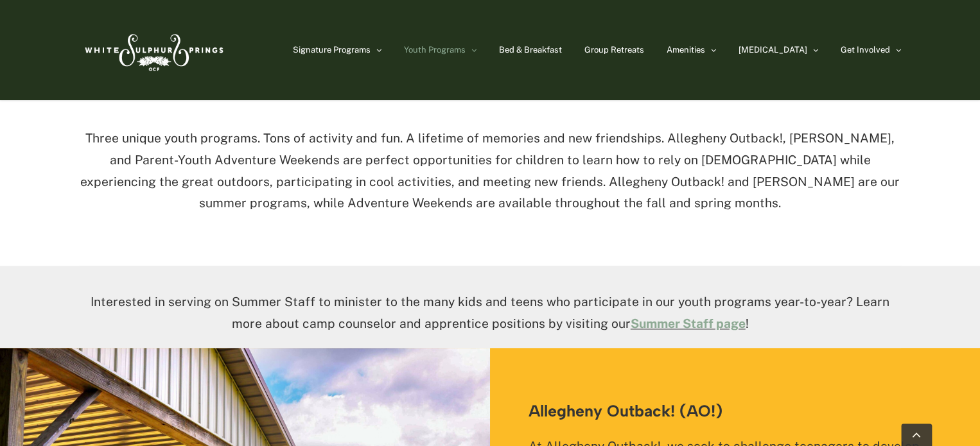  What do you see at coordinates (331, 50) in the screenshot?
I see `span: Signature Programs` at bounding box center [331, 50].